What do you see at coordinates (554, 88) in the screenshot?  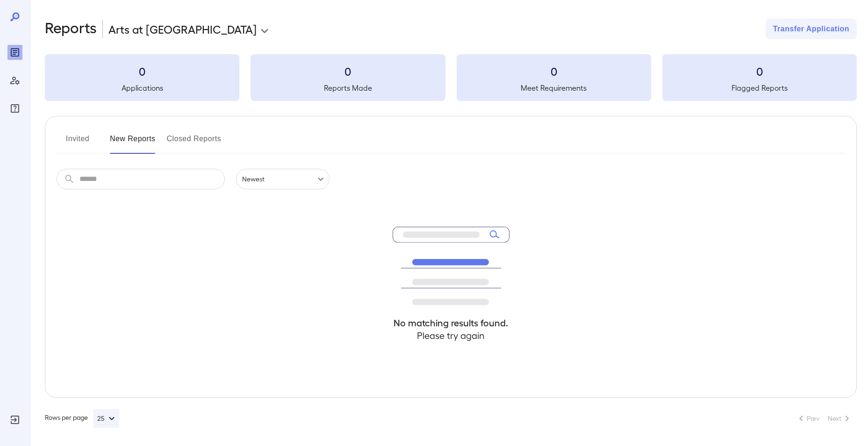 I see `h5: Meet Requirements` at bounding box center [554, 88].